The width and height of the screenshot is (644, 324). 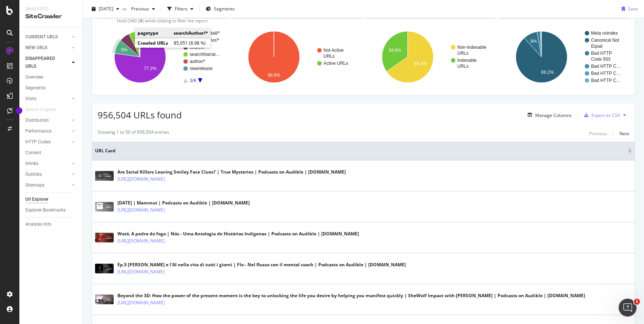 I want to click on div: Analysis Info, so click(x=39, y=224).